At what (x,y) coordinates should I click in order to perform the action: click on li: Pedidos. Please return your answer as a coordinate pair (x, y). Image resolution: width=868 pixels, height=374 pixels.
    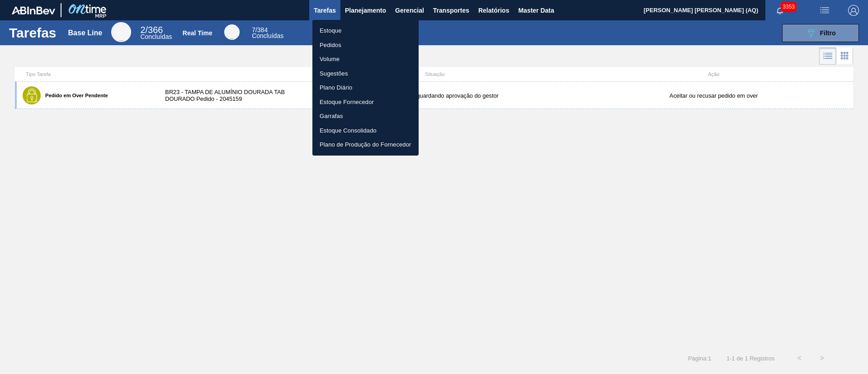
    Looking at the image, I should click on (366, 45).